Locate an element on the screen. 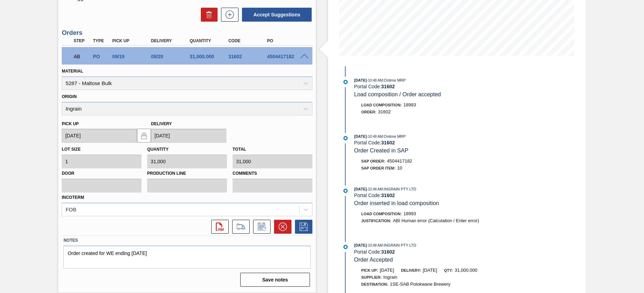  span: Order : is located at coordinates (369, 112).